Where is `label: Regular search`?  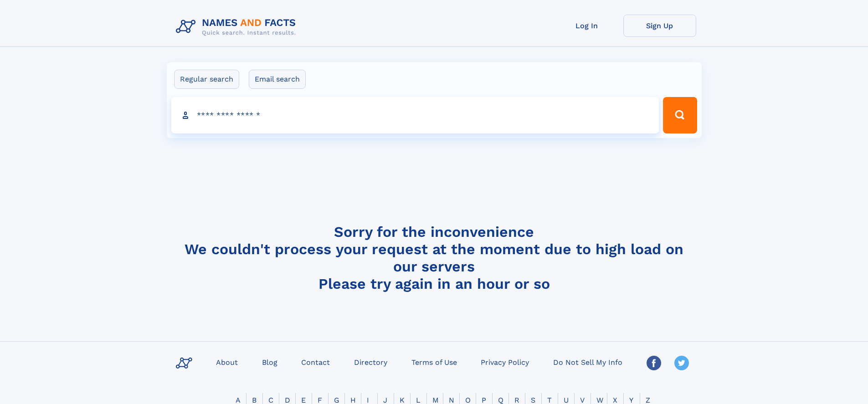 label: Regular search is located at coordinates (207, 79).